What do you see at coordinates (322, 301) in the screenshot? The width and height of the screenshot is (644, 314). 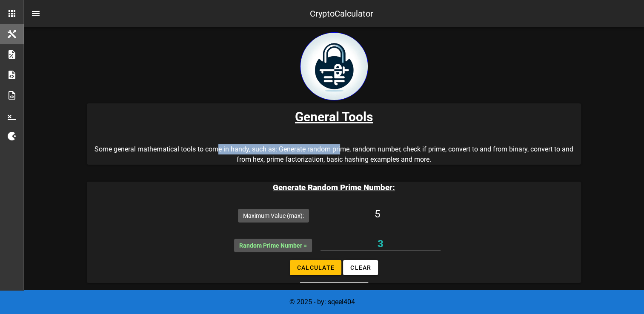 I see `span: © 2025 - by: sqeel404` at bounding box center [322, 301].